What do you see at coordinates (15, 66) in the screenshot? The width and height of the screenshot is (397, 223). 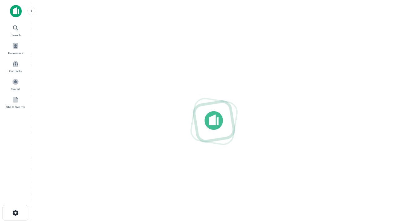 I see `a: Contacts` at bounding box center [15, 66].